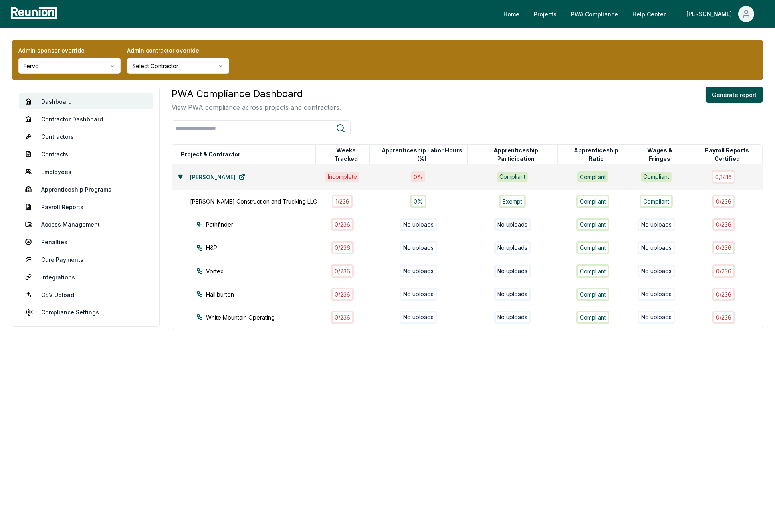 The height and width of the screenshot is (532, 775). I want to click on div: Incomplete, so click(342, 177).